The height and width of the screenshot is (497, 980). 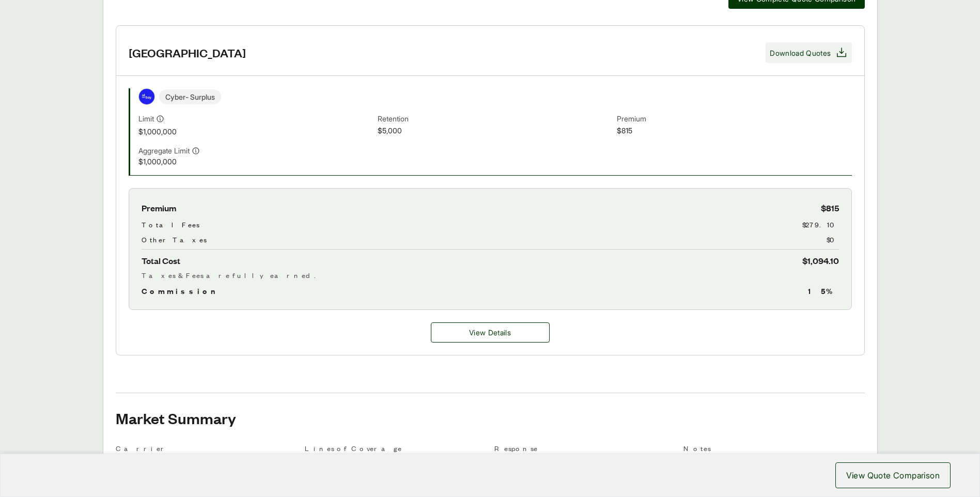 What do you see at coordinates (395, 450) in the screenshot?
I see `th: Lines of Coverage` at bounding box center [395, 450].